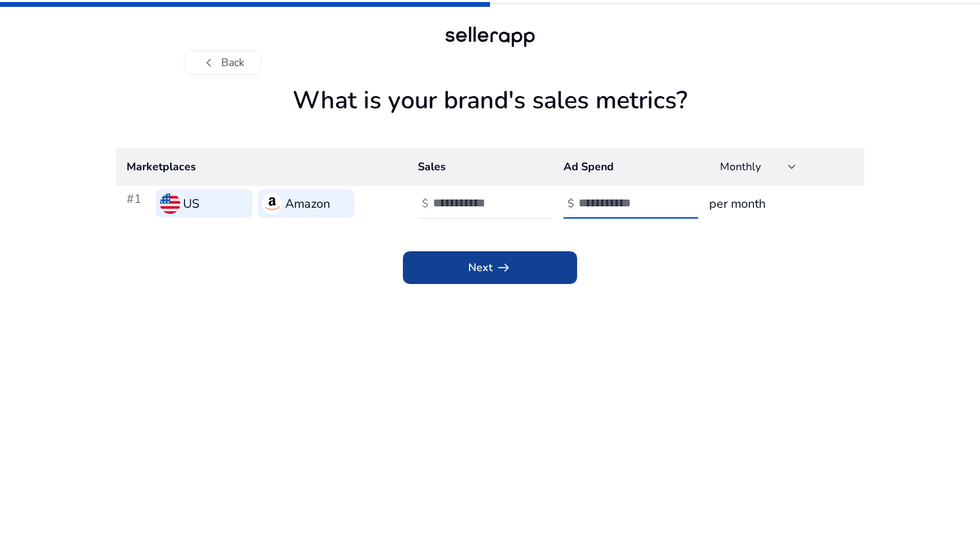  I want to click on h3: Amazon, so click(308, 203).